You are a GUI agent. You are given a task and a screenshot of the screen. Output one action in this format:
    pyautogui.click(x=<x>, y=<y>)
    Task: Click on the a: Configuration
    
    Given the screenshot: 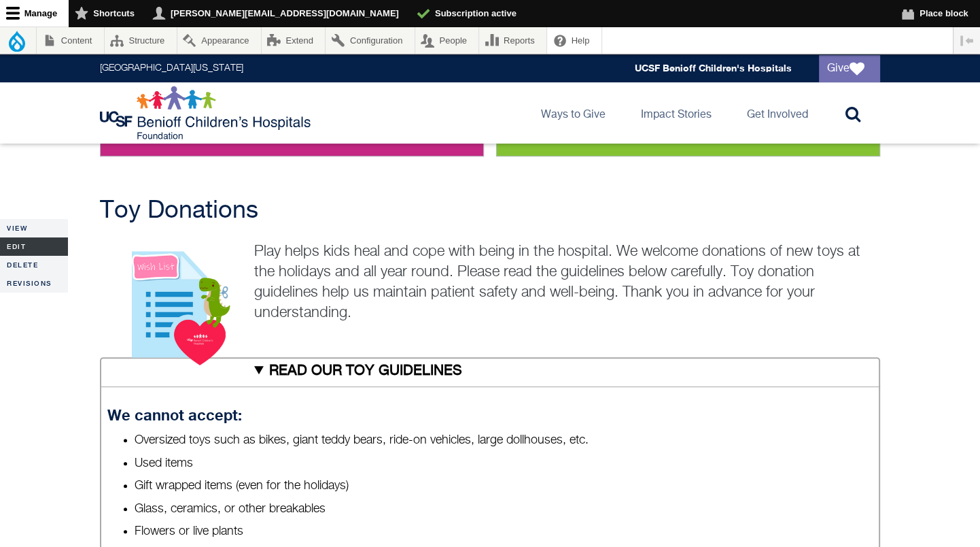 What is the action you would take?
    pyautogui.click(x=370, y=40)
    